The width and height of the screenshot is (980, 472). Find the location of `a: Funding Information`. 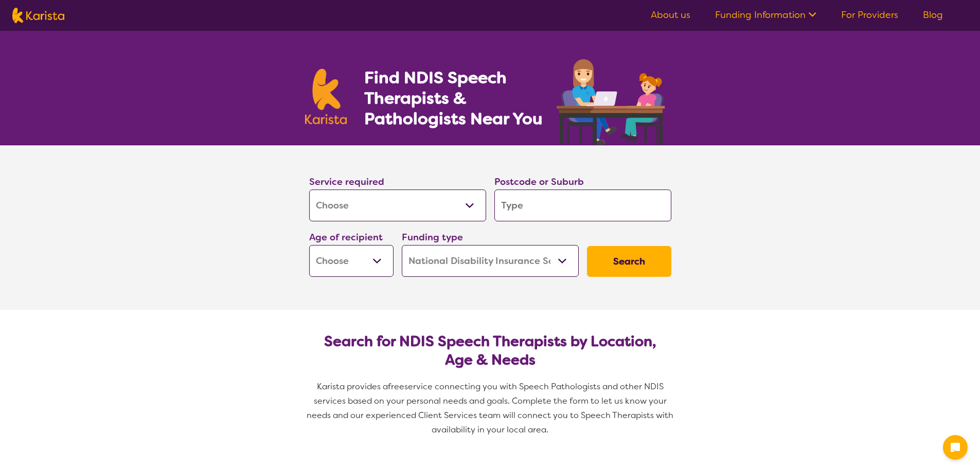

a: Funding Information is located at coordinates (766, 15).